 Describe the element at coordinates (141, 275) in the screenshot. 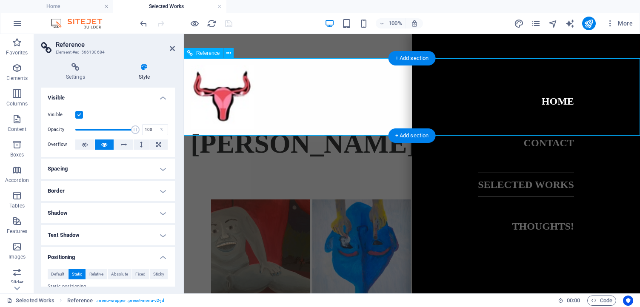

I see `button: Fixed` at that location.